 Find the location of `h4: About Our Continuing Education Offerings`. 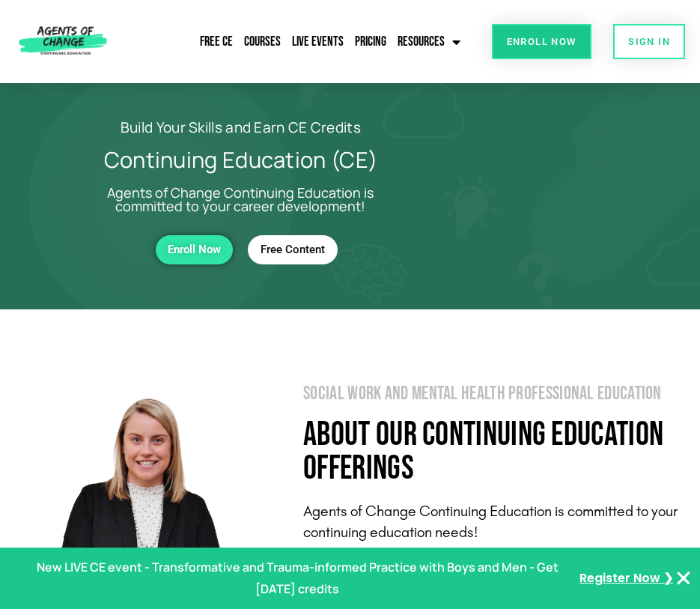

h4: About Our Continuing Education Offerings is located at coordinates (492, 452).